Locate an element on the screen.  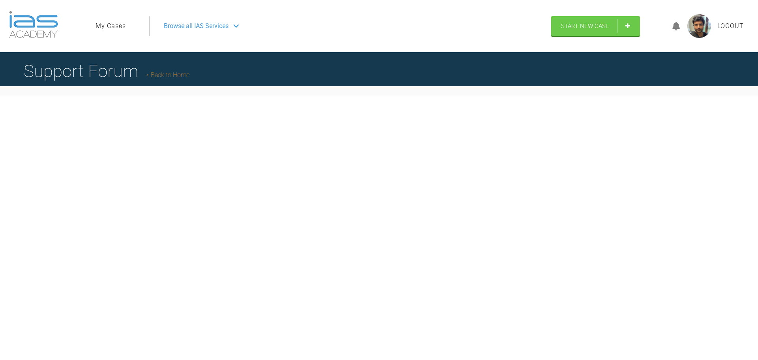
span: Logout is located at coordinates (731, 26).